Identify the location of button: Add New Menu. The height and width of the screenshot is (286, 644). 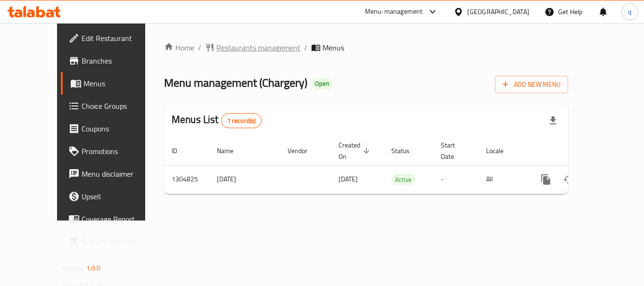
(531, 85).